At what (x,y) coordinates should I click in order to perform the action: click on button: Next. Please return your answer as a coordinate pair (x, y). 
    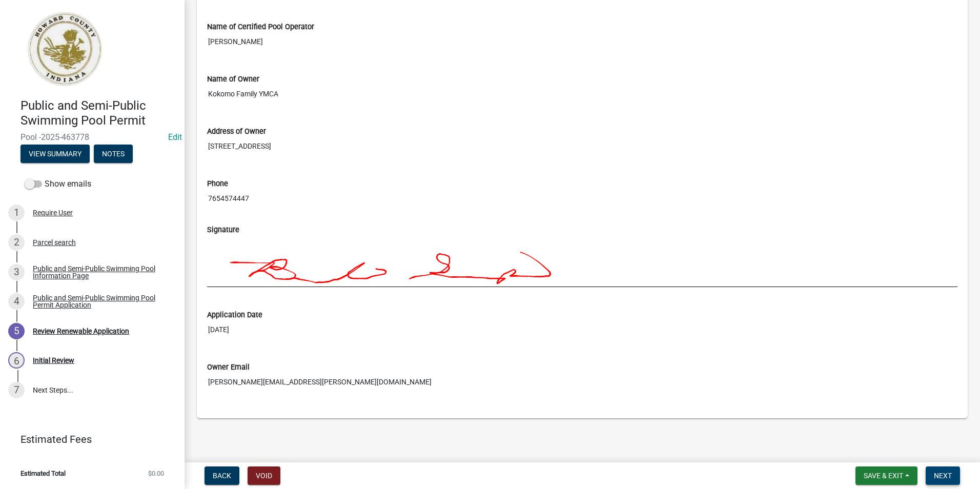
    Looking at the image, I should click on (943, 476).